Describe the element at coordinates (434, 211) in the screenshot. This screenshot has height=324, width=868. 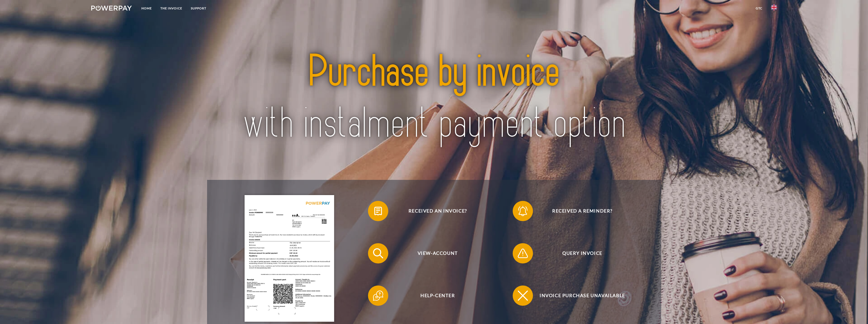
I see `a: Received an invoice?` at that location.